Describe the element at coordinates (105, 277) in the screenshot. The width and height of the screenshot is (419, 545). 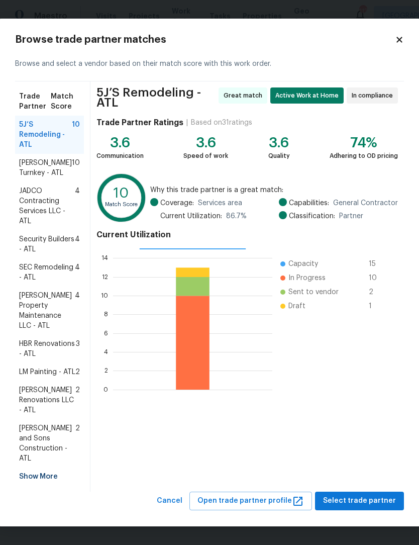
I see `text: 12` at that location.